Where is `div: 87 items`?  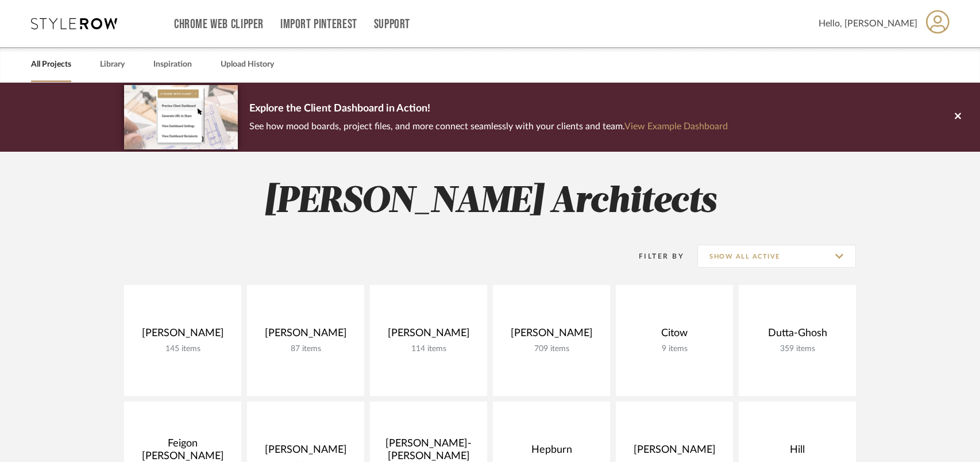
div: 87 items is located at coordinates (306, 349).